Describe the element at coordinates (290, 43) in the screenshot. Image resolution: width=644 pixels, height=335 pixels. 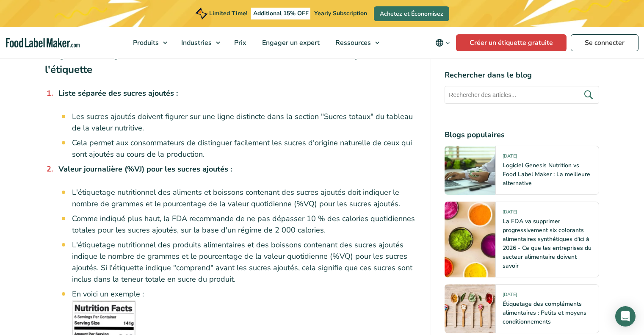
I see `span: Engager un expert` at that location.